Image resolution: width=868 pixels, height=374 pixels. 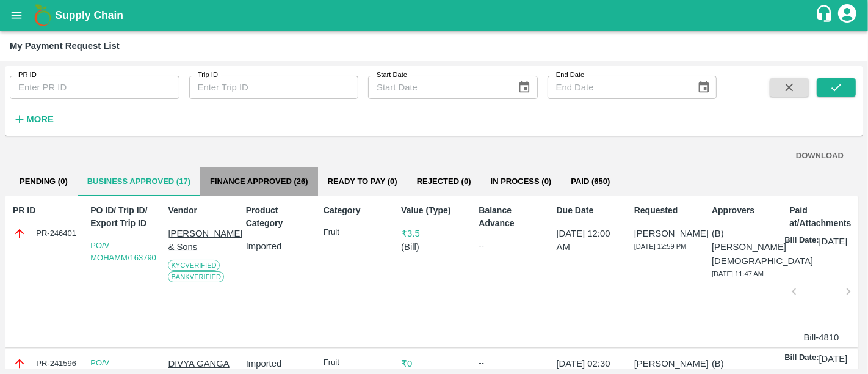 What do you see at coordinates (124, 251) in the screenshot?
I see `a: PO/V MOHAMM/163790` at bounding box center [124, 251].